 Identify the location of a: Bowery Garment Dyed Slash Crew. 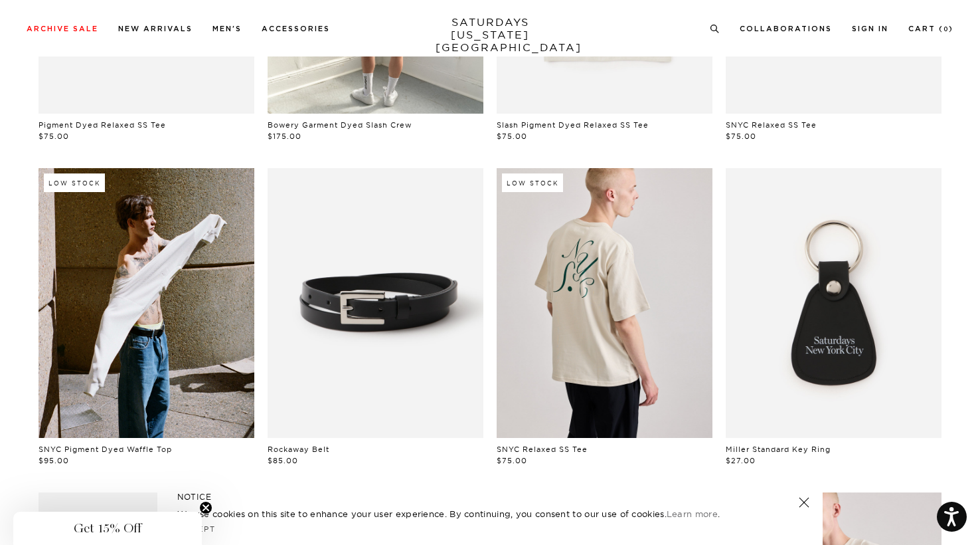
(339, 125).